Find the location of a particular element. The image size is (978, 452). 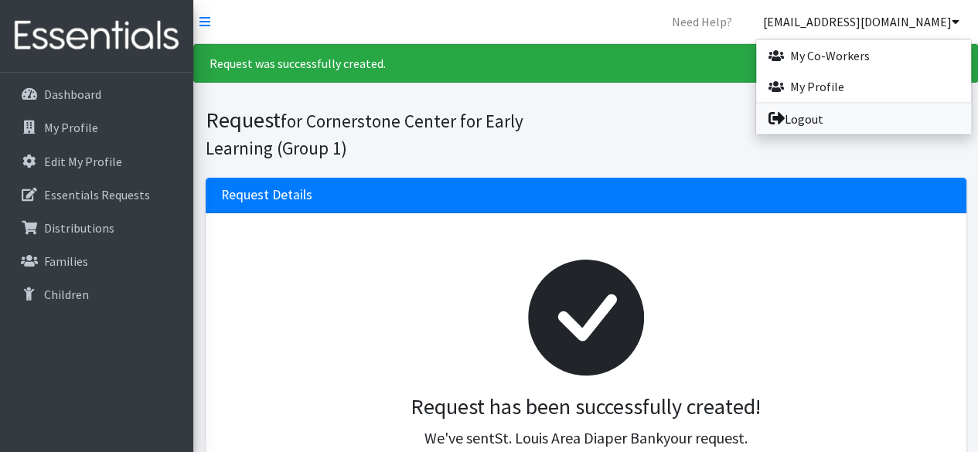

p: Dashboard is located at coordinates (73, 94).